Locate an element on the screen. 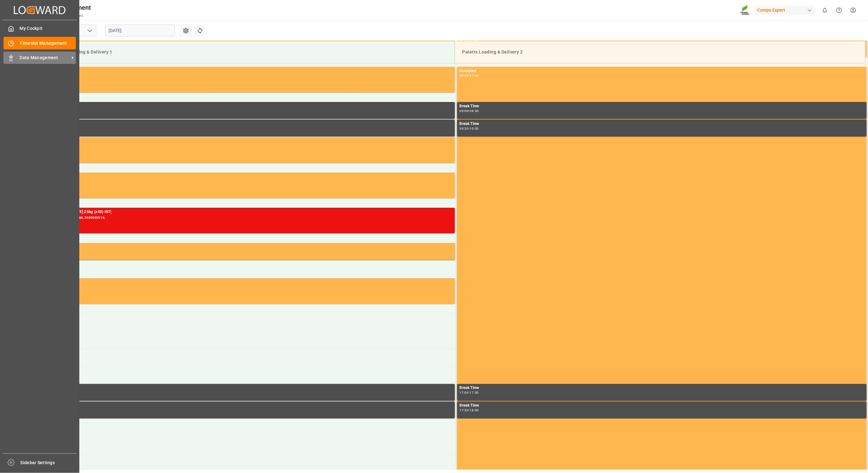  span: My Cockpit is located at coordinates (48, 29).